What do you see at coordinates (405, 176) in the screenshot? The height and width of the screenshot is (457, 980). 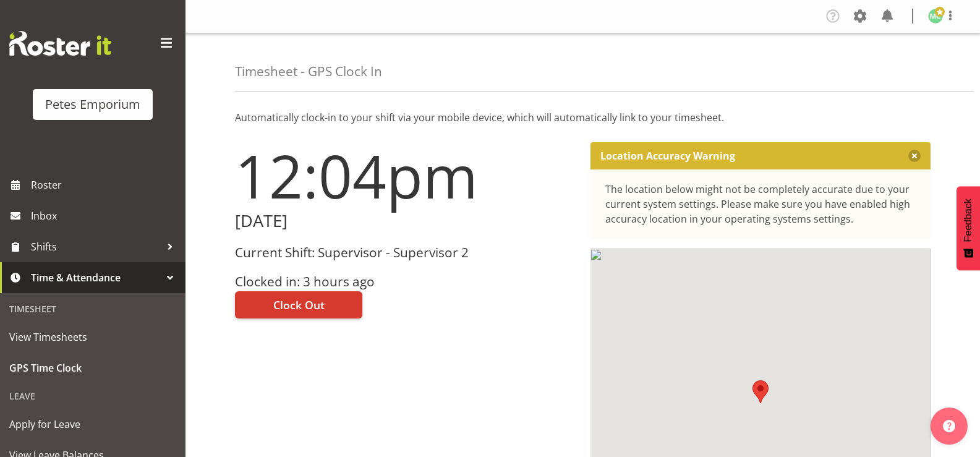 I see `h1: 12:04pm` at bounding box center [405, 176].